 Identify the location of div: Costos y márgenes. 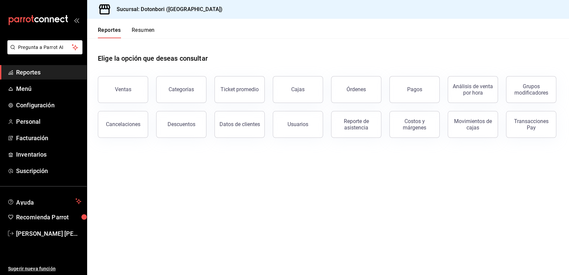
(415, 124).